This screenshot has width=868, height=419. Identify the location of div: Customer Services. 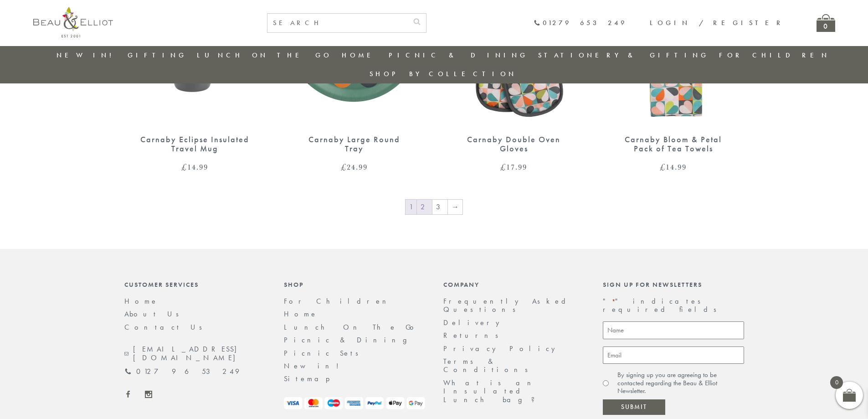
(195, 285).